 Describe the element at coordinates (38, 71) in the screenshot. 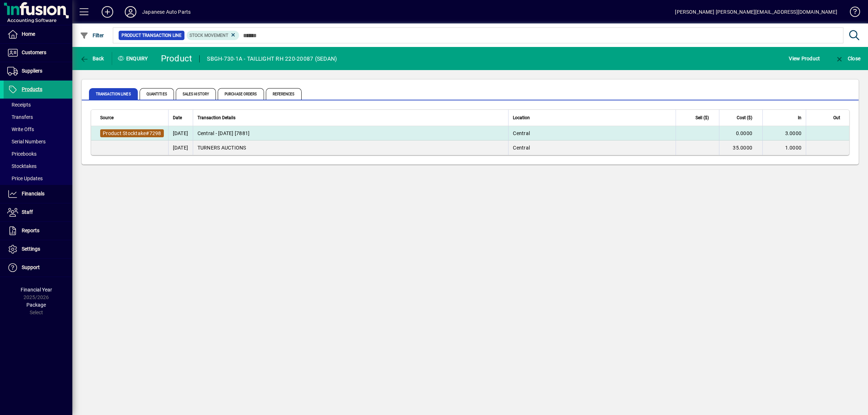

I see `a: Suppliers` at that location.